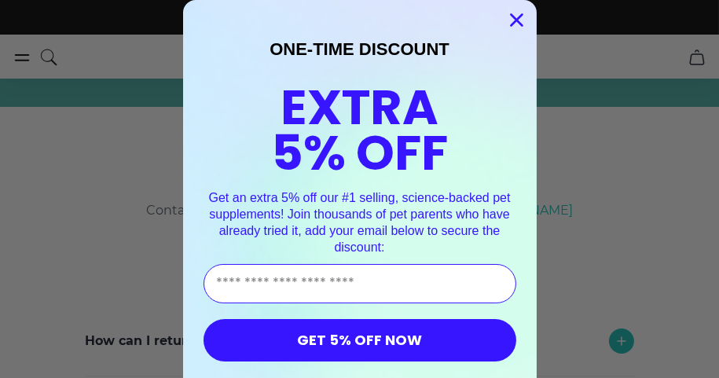 The image size is (719, 378). I want to click on button: GET 5% OFF NOW, so click(360, 340).